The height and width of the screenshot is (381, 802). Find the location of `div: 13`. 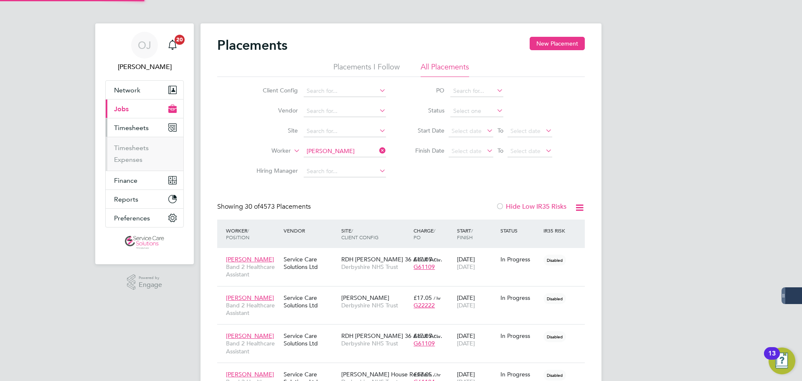

div: 13 is located at coordinates (772, 359).